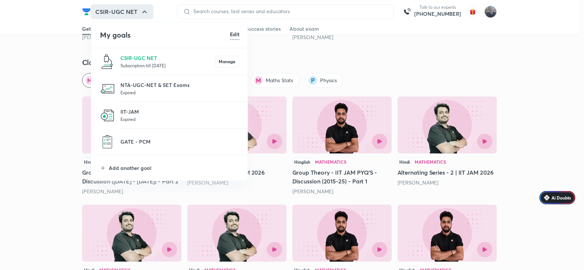 This screenshot has height=270, width=584. What do you see at coordinates (227, 62) in the screenshot?
I see `button: Manage` at bounding box center [227, 62].